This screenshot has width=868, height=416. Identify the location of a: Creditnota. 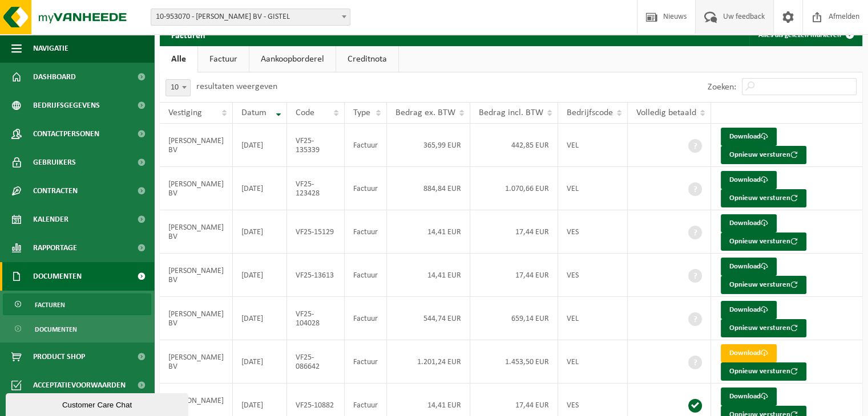
(367, 59).